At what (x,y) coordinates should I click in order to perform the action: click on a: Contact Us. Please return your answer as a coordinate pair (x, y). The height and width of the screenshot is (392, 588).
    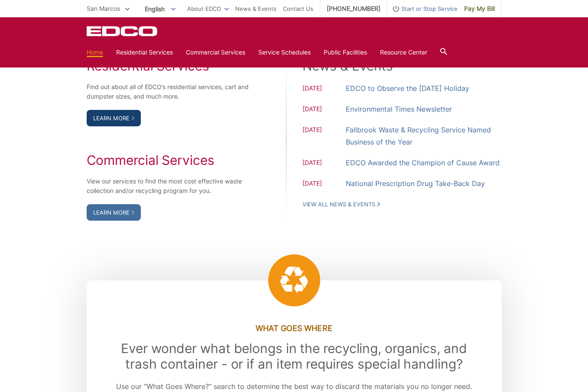
    Looking at the image, I should click on (298, 9).